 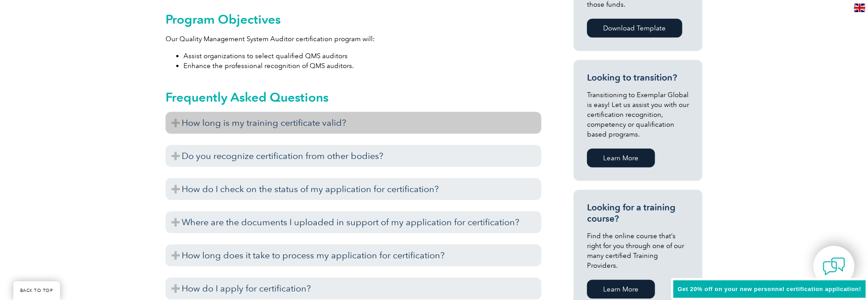 I want to click on h3: How long is my training certificate valid?, so click(x=354, y=123).